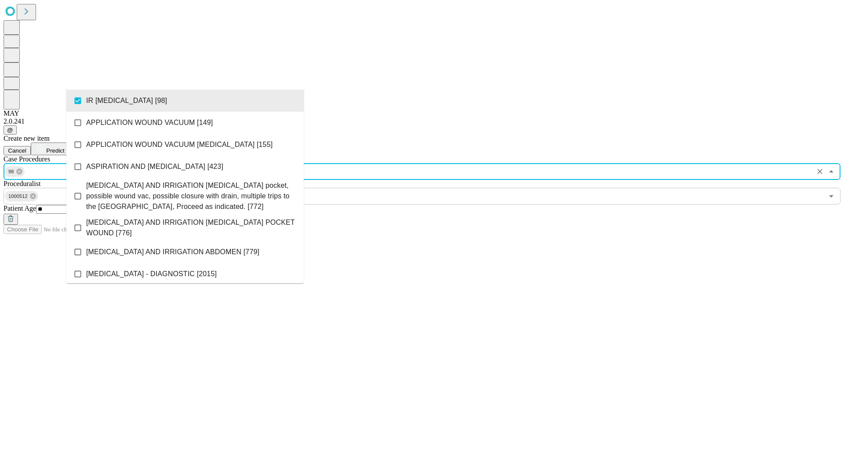  Describe the element at coordinates (18, 196) in the screenshot. I see `span: 1000512` at that location.